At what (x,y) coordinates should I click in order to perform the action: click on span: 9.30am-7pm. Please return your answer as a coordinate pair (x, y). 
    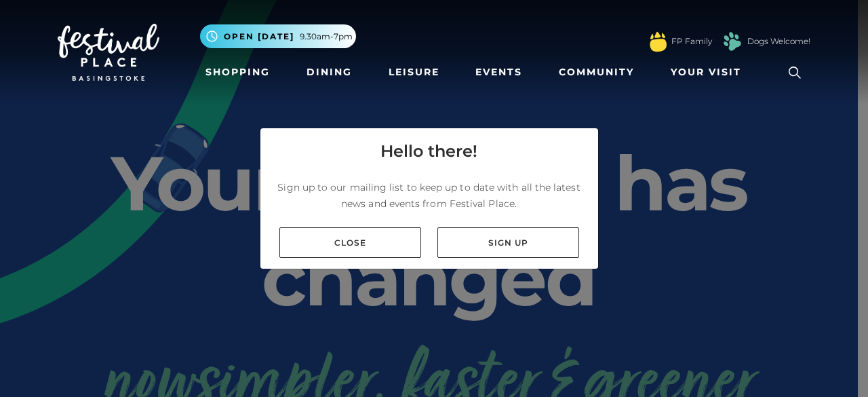
    Looking at the image, I should click on (326, 36).